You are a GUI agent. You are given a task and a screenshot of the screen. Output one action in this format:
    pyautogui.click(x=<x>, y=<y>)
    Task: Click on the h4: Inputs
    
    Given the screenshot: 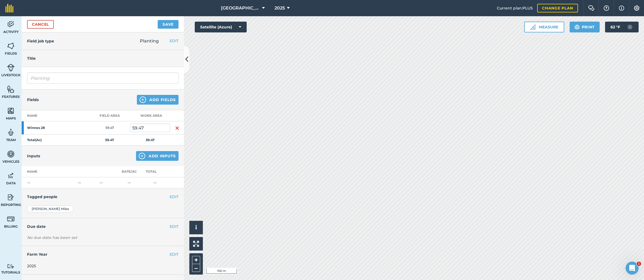 What is the action you would take?
    pyautogui.click(x=33, y=156)
    